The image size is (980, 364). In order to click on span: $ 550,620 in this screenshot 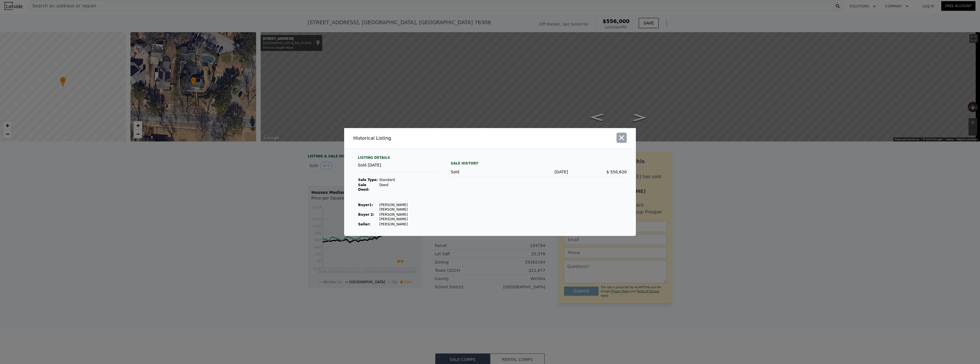, I will do `click(617, 172)`.